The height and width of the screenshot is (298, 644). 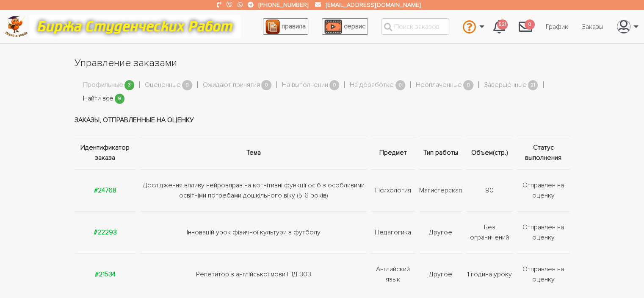 I want to click on a: На выполнении, so click(x=305, y=85).